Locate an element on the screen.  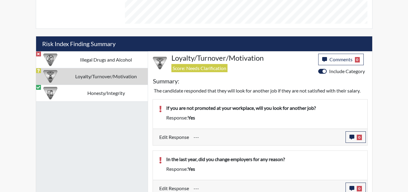
td: Loyalty/Turnover/Motivation is located at coordinates (106, 76).